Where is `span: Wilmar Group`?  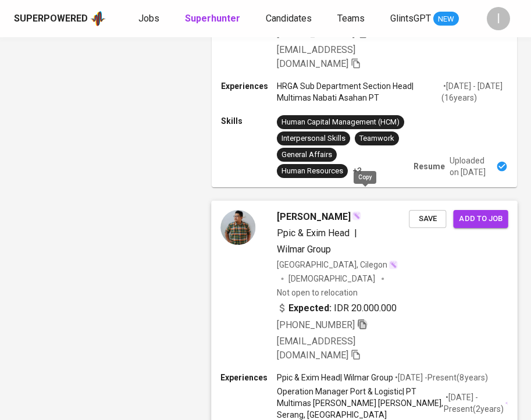 span: Wilmar Group is located at coordinates (304, 249).